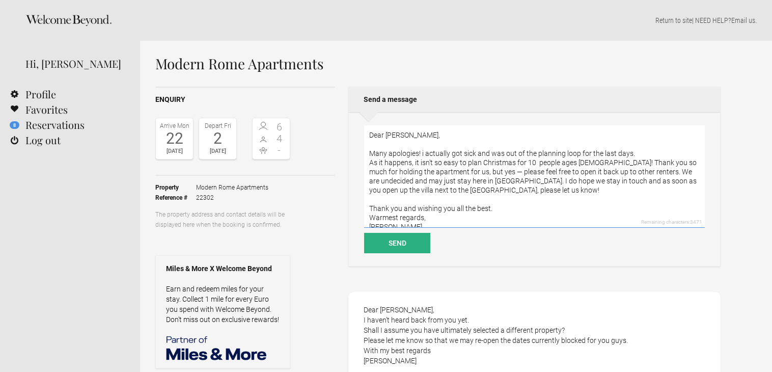 The width and height of the screenshot is (772, 372). Describe the element at coordinates (438, 64) in the screenshot. I see `h1: Modern Rome Apartments` at that location.